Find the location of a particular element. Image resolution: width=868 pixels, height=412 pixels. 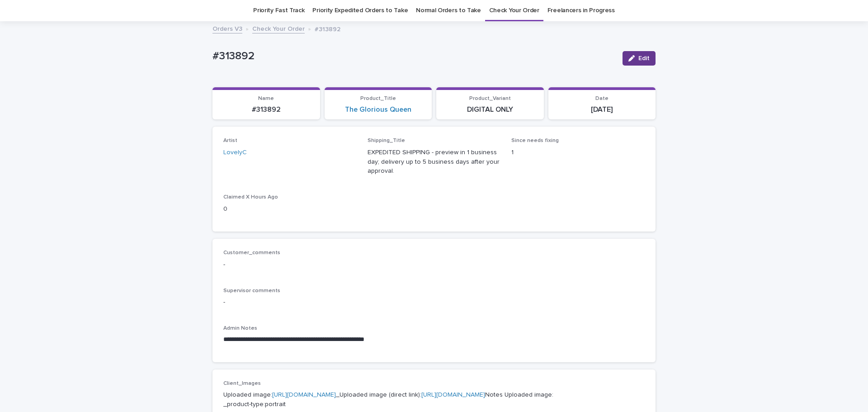

span: Shipping_Title is located at coordinates (386, 140).